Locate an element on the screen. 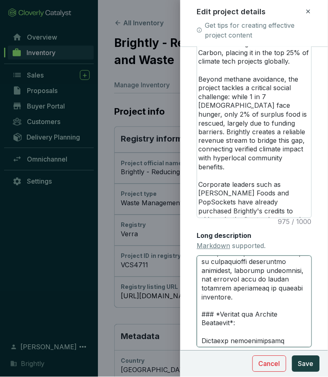 The width and height of the screenshot is (328, 377). span: Save is located at coordinates (306, 364).